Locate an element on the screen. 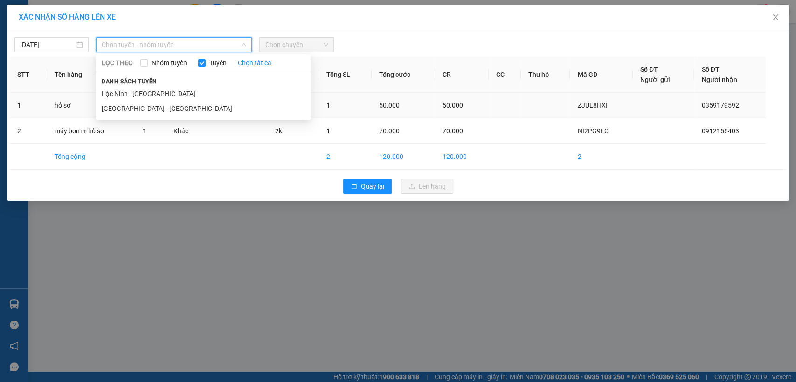 The width and height of the screenshot is (796, 382). td: Tổng cộng is located at coordinates (91, 157).